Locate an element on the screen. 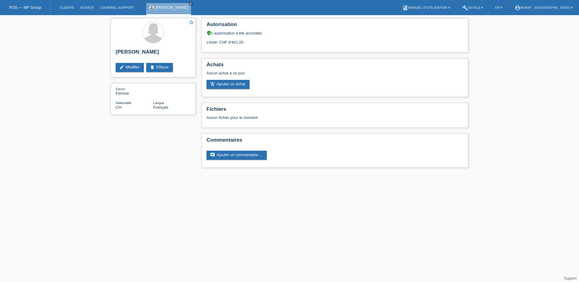 This screenshot has width=579, height=282. a: Achats is located at coordinates (87, 8).